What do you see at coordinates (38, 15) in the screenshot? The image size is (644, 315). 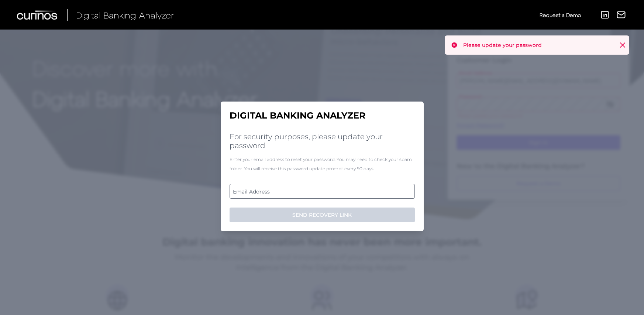 I see `img: Curinos` at bounding box center [38, 15].